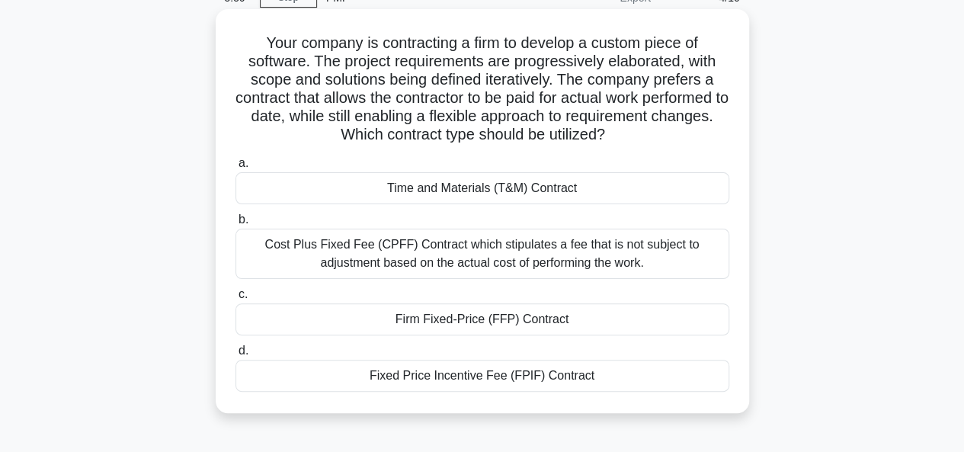  Describe the element at coordinates (482, 188) in the screenshot. I see `div: Time and Materials (T&M) Contract` at that location.